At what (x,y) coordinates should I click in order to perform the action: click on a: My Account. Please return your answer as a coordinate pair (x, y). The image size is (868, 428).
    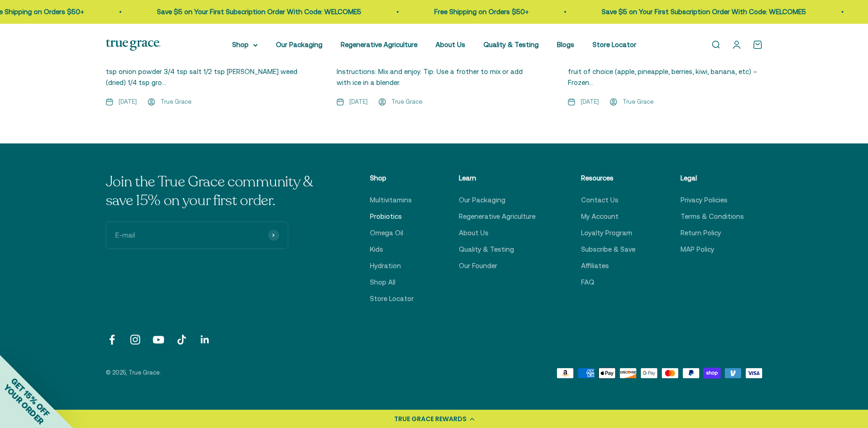
    Looking at the image, I should click on (600, 216).